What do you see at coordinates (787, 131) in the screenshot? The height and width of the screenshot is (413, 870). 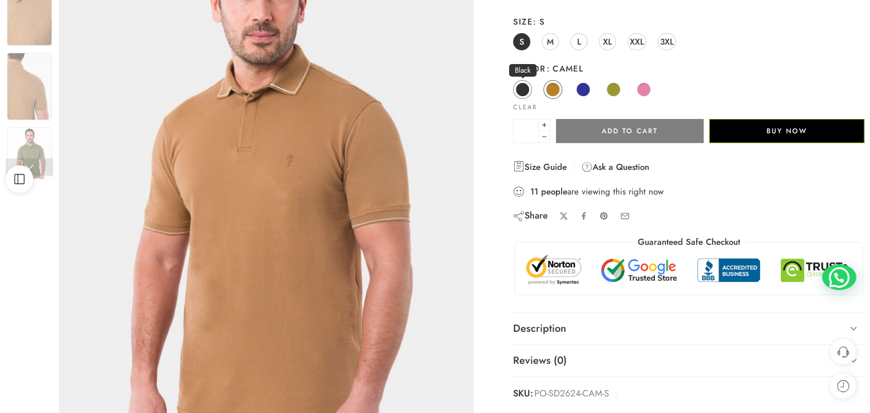 I see `button: Buy Now` at bounding box center [787, 131].